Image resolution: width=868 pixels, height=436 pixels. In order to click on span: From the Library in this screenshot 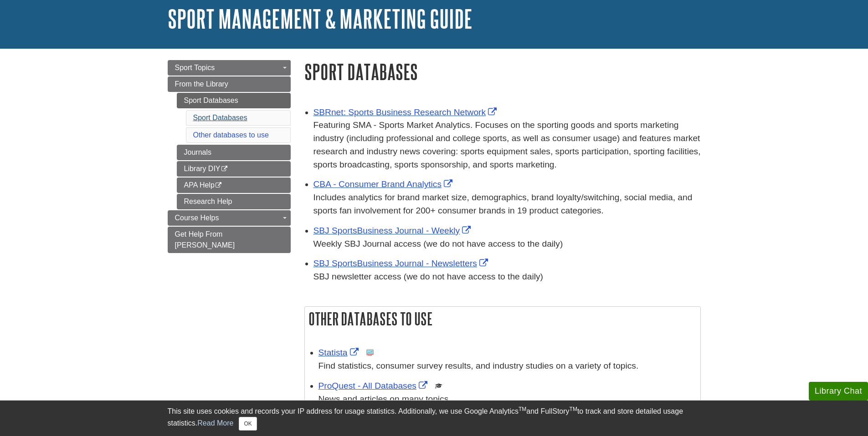, I will do `click(202, 84)`.